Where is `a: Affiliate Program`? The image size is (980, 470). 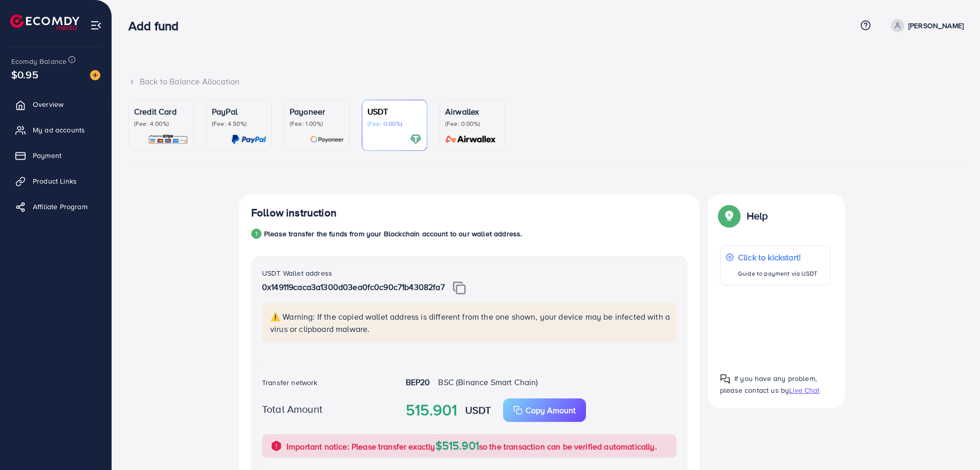
a: Affiliate Program is located at coordinates (56, 207).